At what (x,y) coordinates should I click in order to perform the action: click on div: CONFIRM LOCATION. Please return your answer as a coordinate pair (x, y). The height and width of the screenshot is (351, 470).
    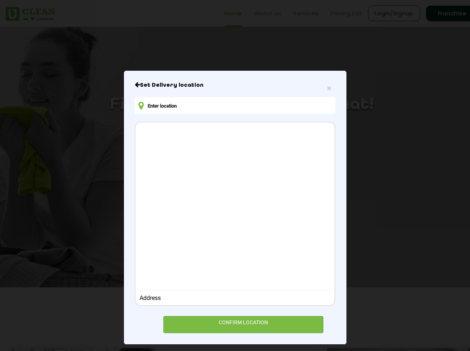
    Looking at the image, I should click on (243, 324).